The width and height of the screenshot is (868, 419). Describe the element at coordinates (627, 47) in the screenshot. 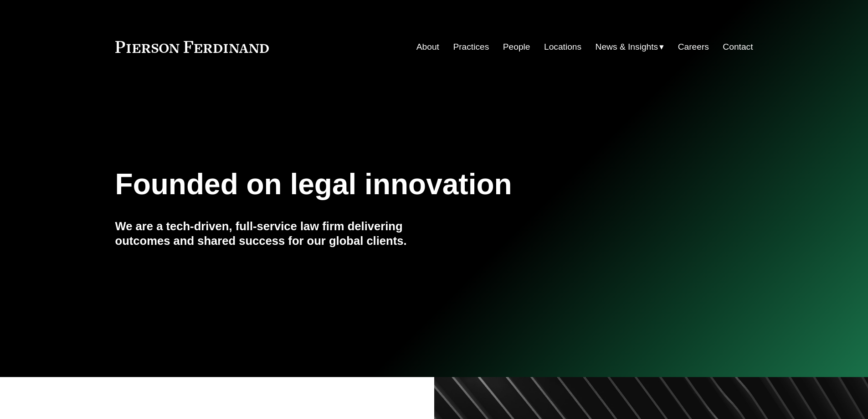

I see `span: News & Insights` at that location.